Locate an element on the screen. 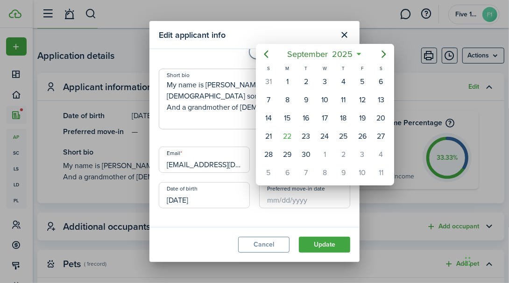  div: Sunday, September 21, 2025 is located at coordinates (268, 136).